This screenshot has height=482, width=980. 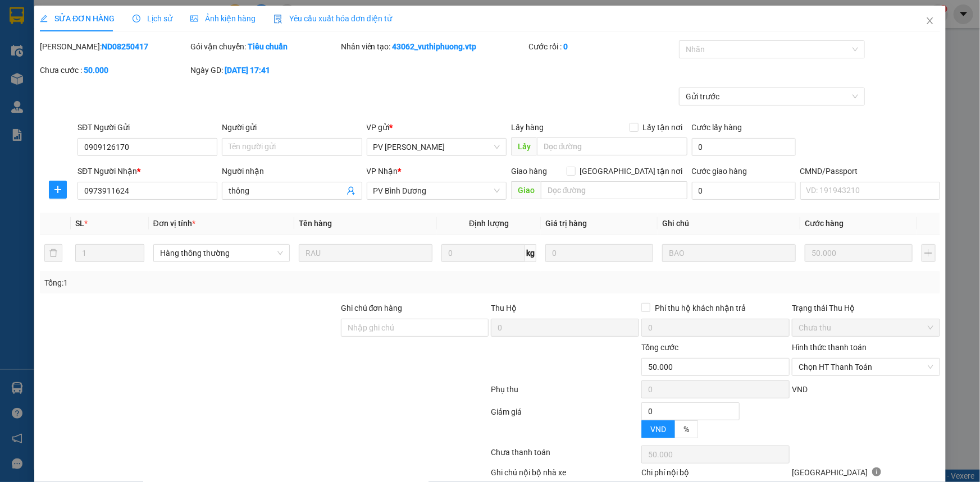 What do you see at coordinates (137, 18) in the screenshot?
I see `span: clock-circle` at bounding box center [137, 18].